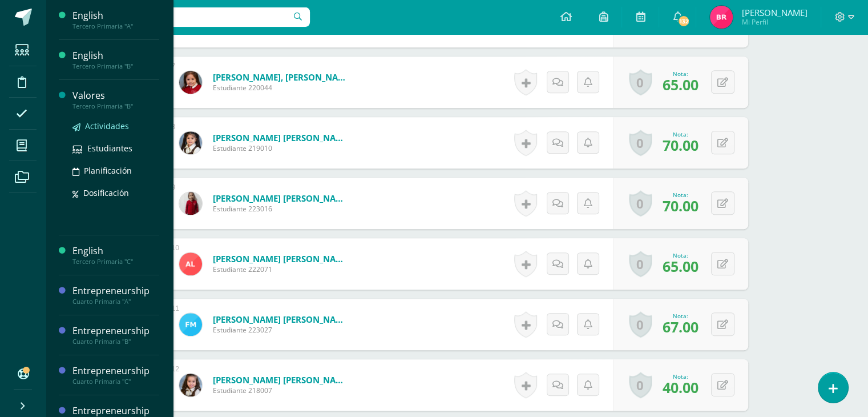  Describe the element at coordinates (116, 382) in the screenshot. I see `div: Cuarto Primaria "C"` at that location.